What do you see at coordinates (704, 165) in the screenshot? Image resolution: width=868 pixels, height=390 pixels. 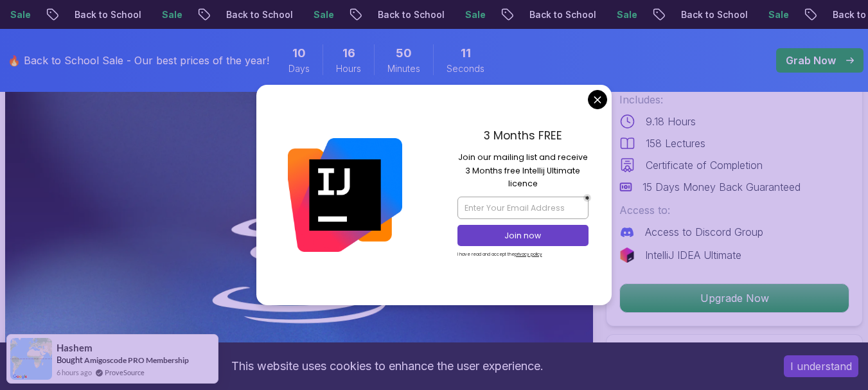 I see `p: Certificate of Completion` at bounding box center [704, 165].